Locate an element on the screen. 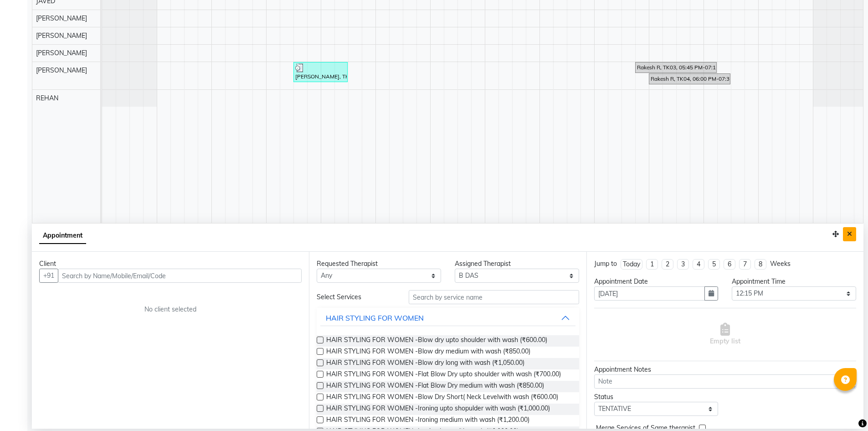 Image resolution: width=868 pixels, height=431 pixels. button: +91 is located at coordinates (49, 275).